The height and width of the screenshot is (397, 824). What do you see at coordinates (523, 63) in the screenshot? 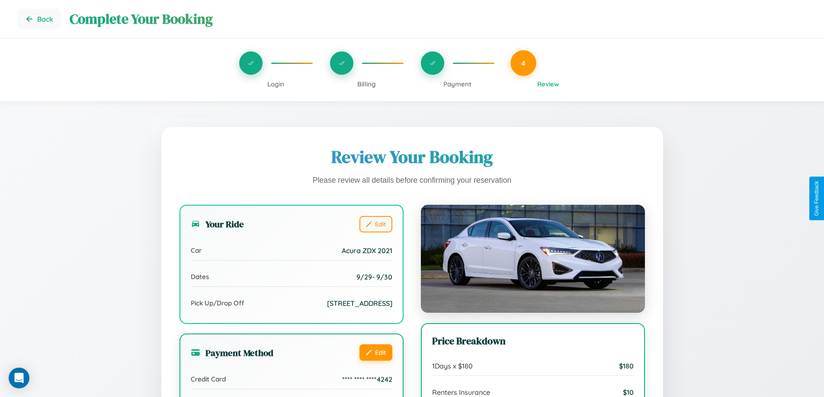
I see `span: 4` at bounding box center [523, 63].